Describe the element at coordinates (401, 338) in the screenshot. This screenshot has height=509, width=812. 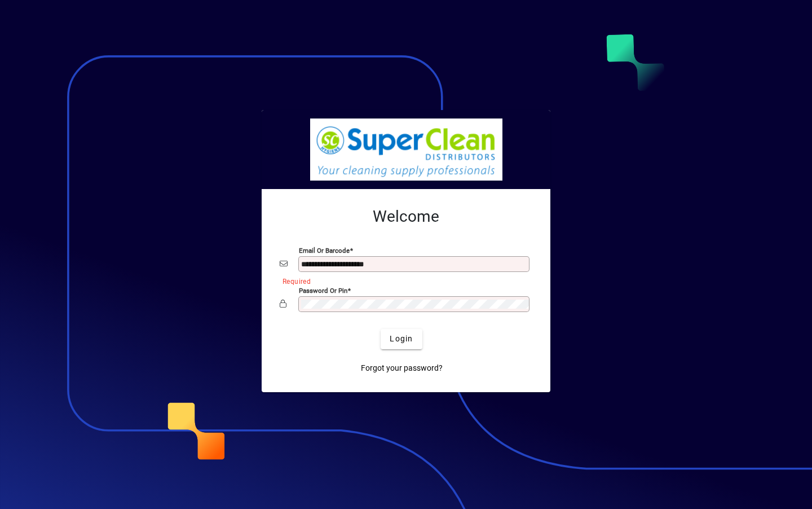
I see `span: Login` at that location.